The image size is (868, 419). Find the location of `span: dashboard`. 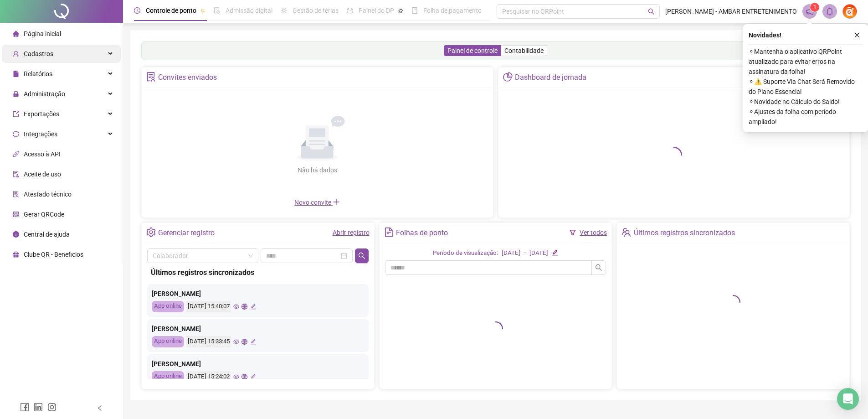

span: dashboard is located at coordinates (350, 11).